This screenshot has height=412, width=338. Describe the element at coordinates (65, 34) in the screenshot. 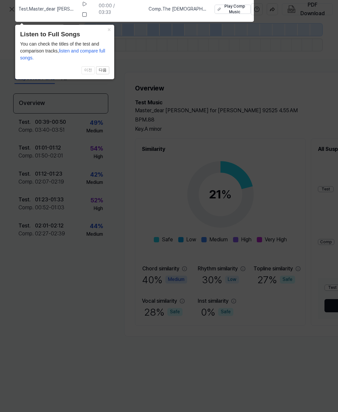

I see `header: Listen to Full Songs` at that location.